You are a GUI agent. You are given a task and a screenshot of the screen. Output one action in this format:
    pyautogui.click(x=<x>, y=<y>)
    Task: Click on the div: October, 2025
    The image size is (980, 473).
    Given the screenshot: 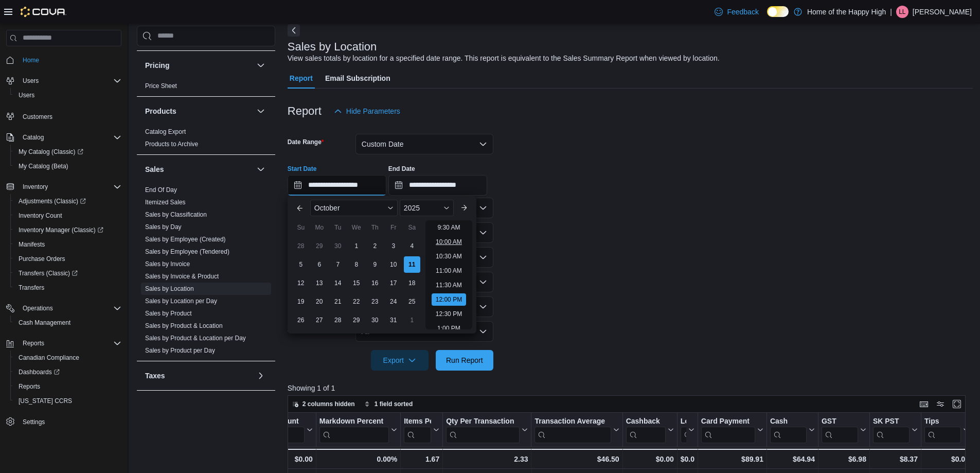 What is the action you would take?
    pyautogui.click(x=357, y=283)
    